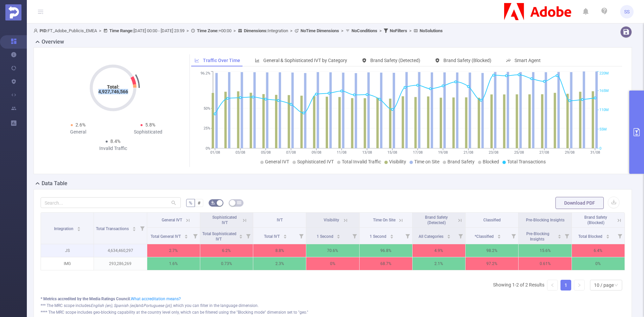 This screenshot has width=644, height=317. I want to click on i: icon: down, so click(616, 286).